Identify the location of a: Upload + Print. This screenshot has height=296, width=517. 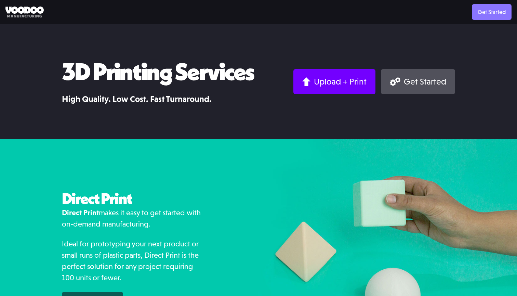
(334, 81).